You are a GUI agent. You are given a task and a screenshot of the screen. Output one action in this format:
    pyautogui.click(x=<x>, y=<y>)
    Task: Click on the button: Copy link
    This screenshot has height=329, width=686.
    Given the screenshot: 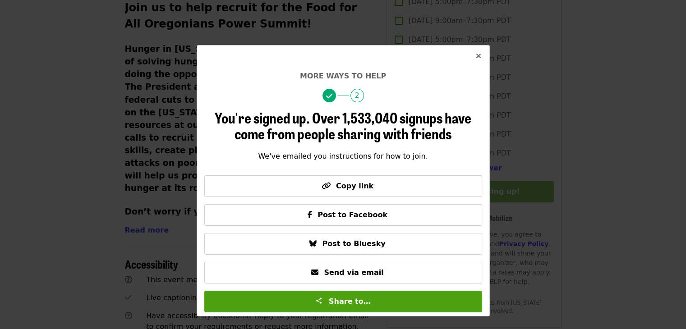 What is the action you would take?
    pyautogui.click(x=343, y=186)
    